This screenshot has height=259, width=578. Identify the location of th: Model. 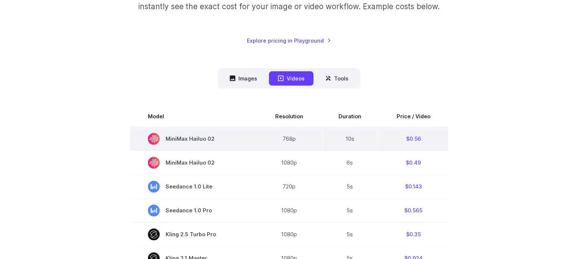
(194, 117).